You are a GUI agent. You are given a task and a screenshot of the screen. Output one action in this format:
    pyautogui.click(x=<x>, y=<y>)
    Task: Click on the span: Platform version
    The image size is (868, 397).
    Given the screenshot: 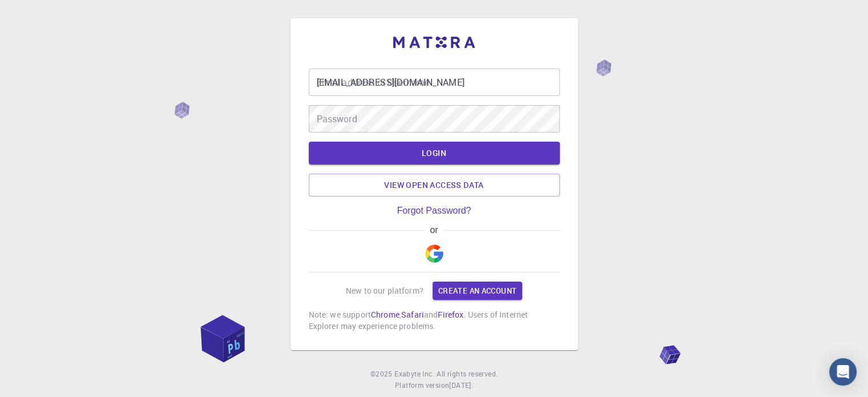 What is the action you would take?
    pyautogui.click(x=422, y=386)
    